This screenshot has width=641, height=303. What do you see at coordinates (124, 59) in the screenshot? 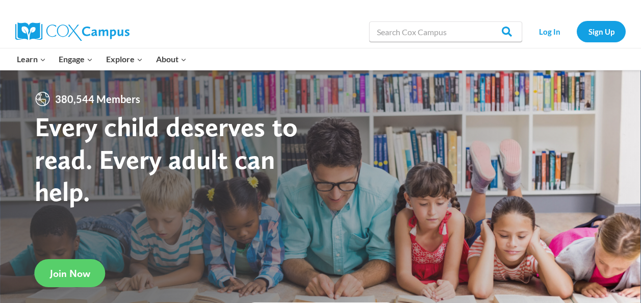
I see `span: Explore` at bounding box center [124, 59].